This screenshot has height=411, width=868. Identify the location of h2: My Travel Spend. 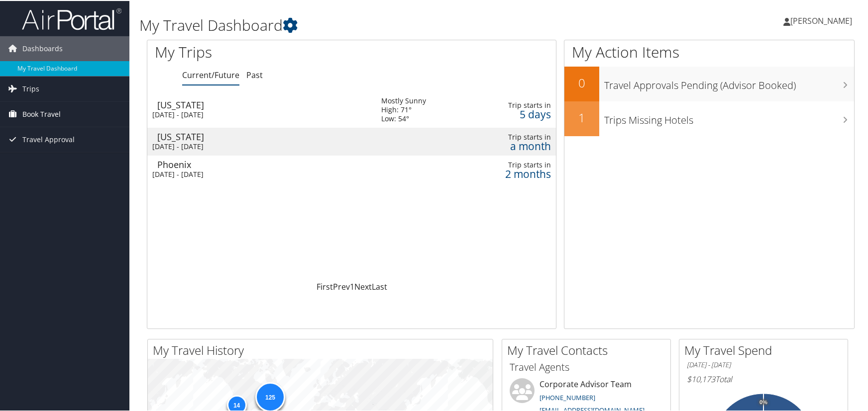
(766, 349).